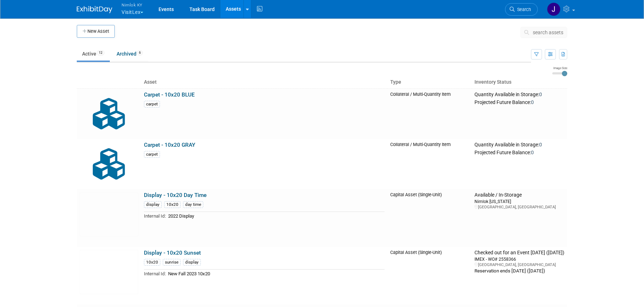  I want to click on span: Search, so click(523, 10).